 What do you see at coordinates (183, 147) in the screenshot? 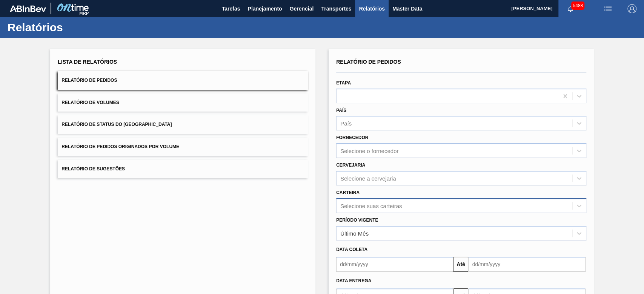
I see `button: Relatório de Pedidos Originados por Volume` at bounding box center [183, 147].